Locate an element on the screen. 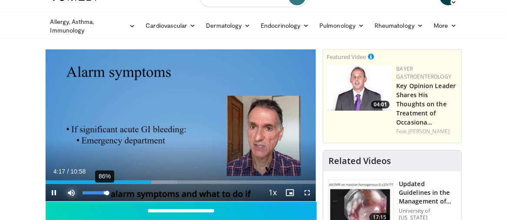  a: Cardiovascular is located at coordinates (170, 26).